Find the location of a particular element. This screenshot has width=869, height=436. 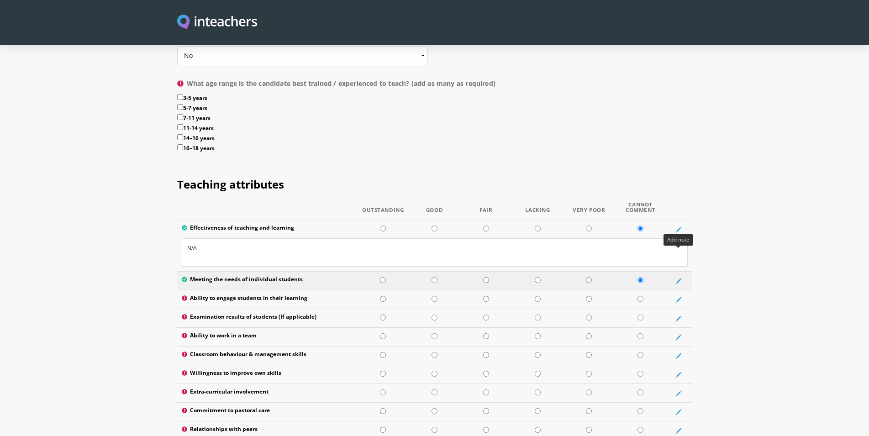

a: Visit this site's homepage is located at coordinates (217, 22).